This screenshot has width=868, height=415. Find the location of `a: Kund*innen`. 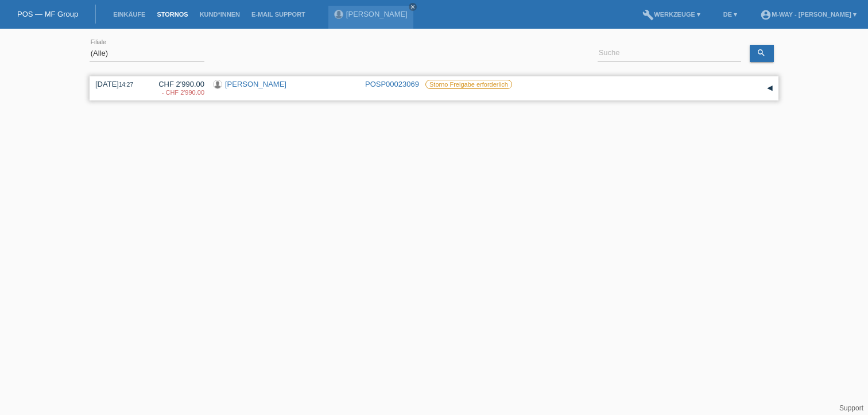

a: Kund*innen is located at coordinates (220, 14).